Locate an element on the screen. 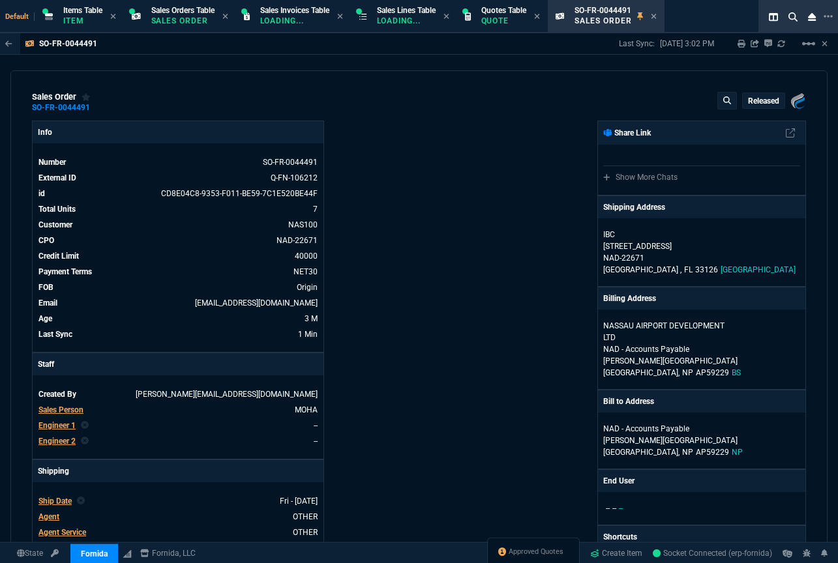 This screenshot has width=838, height=563. span: Sales Person is located at coordinates (61, 410).